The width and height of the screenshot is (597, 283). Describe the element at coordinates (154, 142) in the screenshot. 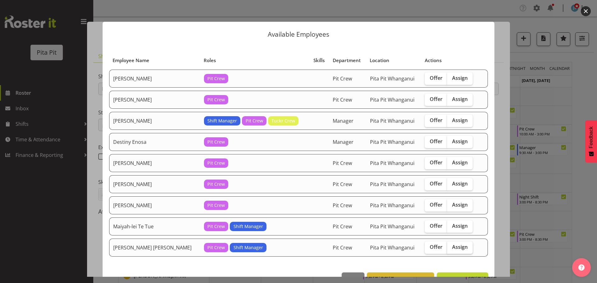

I see `td: Destiny Enosa` at that location.